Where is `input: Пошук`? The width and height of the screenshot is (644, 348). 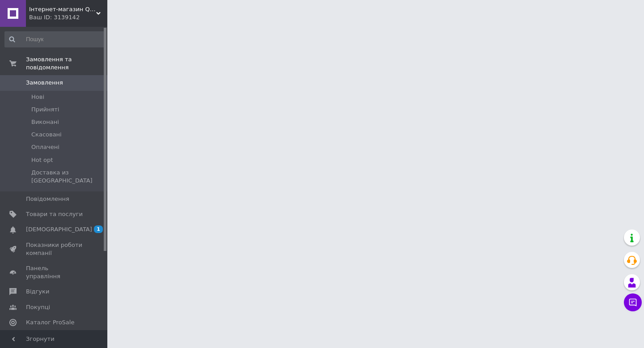 input: Пошук is located at coordinates (55, 39).